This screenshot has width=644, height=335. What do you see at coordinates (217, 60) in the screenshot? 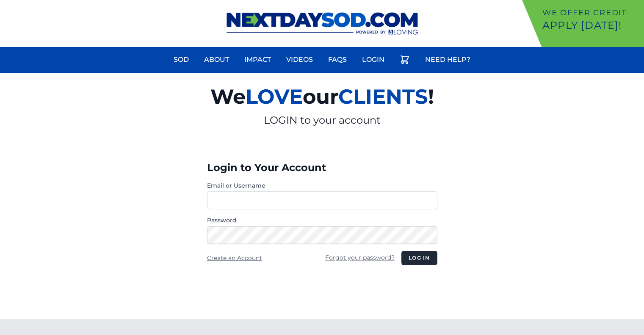
I see `a: About` at bounding box center [217, 60].